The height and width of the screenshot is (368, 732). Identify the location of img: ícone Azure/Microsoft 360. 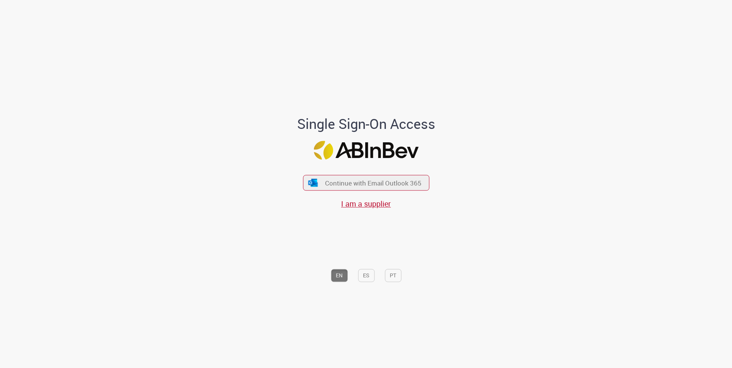
(313, 183).